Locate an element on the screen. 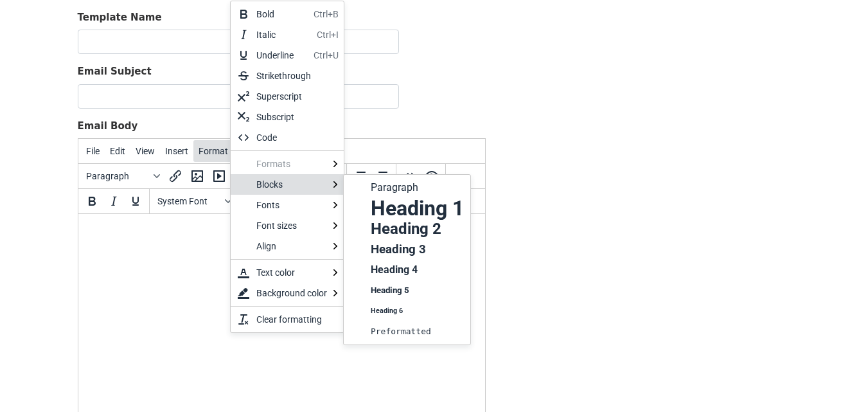 This screenshot has width=868, height=412. label: Email Body is located at coordinates (108, 126).